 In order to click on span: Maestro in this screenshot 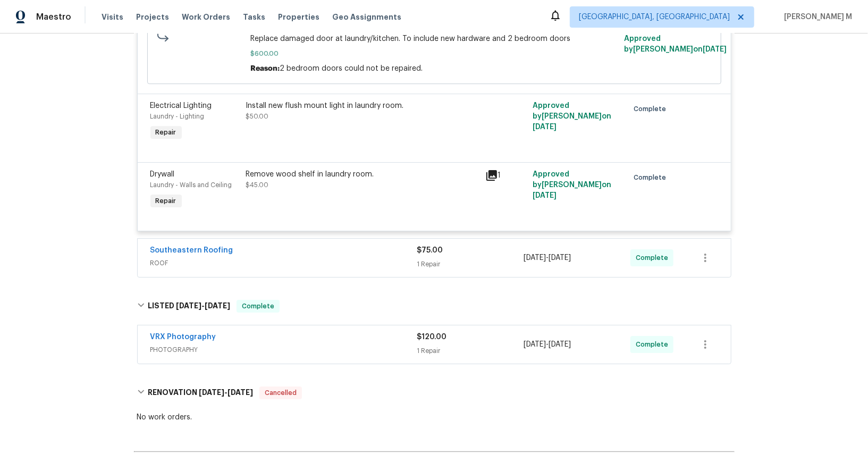, I will do `click(54, 17)`.